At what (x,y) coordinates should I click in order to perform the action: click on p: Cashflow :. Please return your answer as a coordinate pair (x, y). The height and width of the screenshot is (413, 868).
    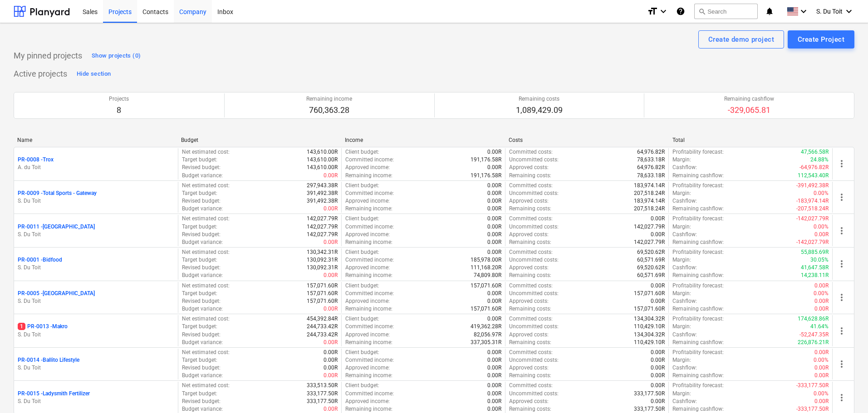
    Looking at the image, I should click on (685, 368).